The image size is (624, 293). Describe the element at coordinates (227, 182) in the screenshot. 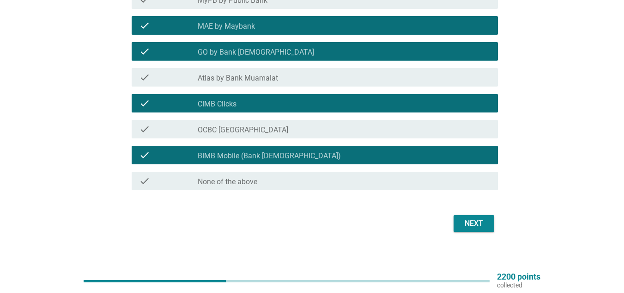

I see `label: None of the above` at that location.